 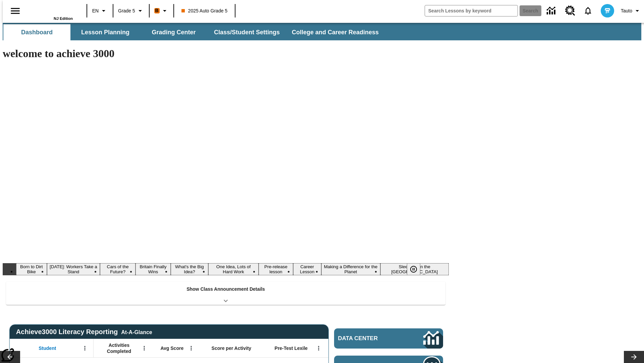 What do you see at coordinates (634, 357) in the screenshot?
I see `button: Lesson carousel, Next` at bounding box center [634, 357].